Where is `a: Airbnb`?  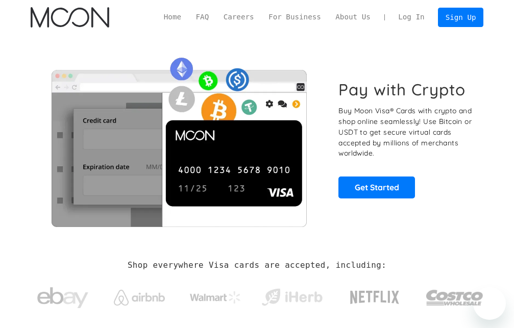
a: Airbnb is located at coordinates (139, 295).